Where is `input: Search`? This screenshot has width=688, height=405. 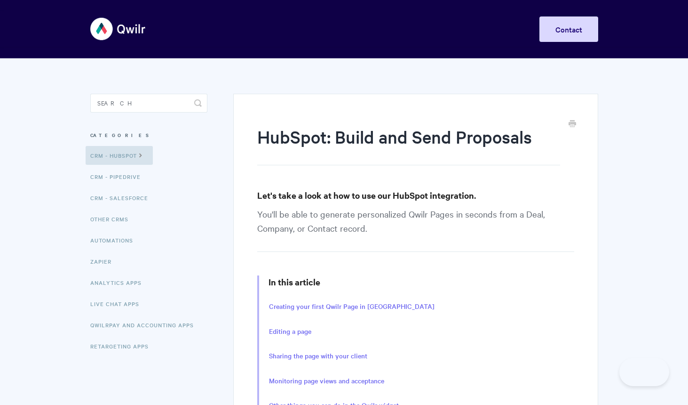 input: Search is located at coordinates (149, 103).